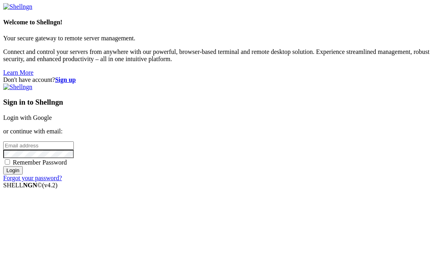  I want to click on a: Learn More, so click(18, 72).